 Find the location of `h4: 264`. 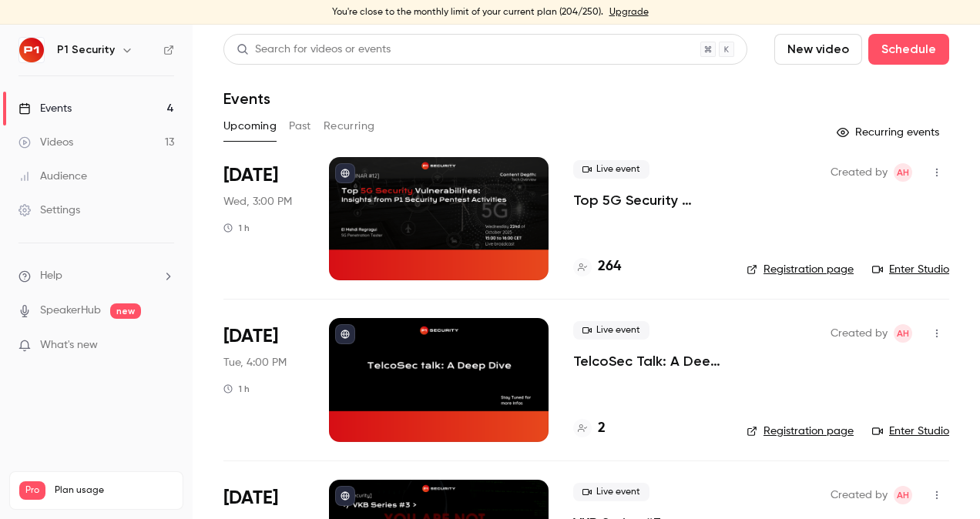

h4: 264 is located at coordinates (610, 266).